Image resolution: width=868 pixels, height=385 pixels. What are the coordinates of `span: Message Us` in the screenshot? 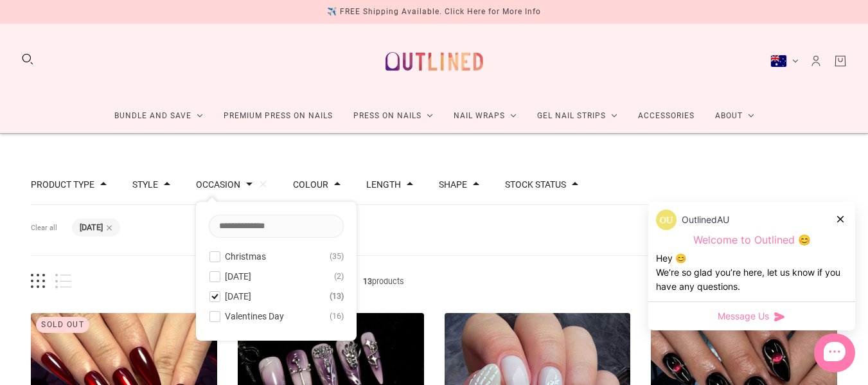 It's located at (744, 316).